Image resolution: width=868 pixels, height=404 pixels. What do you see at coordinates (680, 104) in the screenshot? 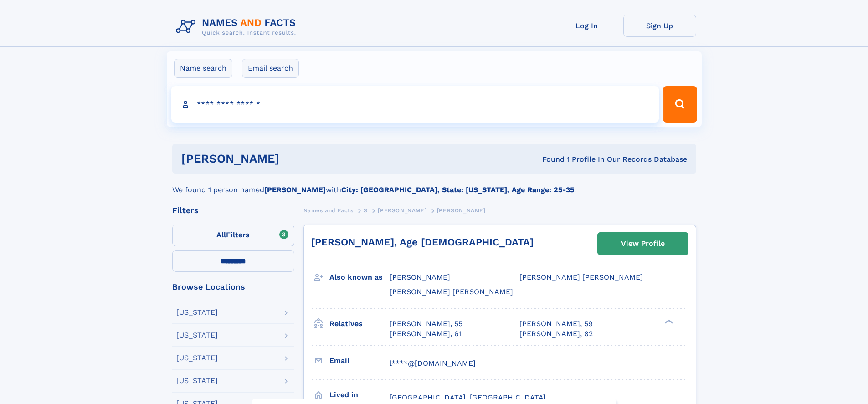
I see `button: Search Button` at bounding box center [680, 104].